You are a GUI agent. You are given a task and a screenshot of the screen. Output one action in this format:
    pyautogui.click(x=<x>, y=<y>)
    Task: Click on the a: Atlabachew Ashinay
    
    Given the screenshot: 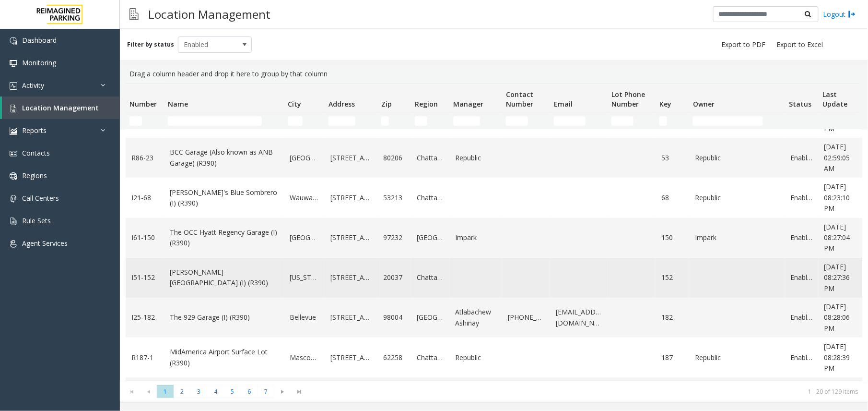 What is the action you would take?
    pyautogui.click(x=476, y=317)
    